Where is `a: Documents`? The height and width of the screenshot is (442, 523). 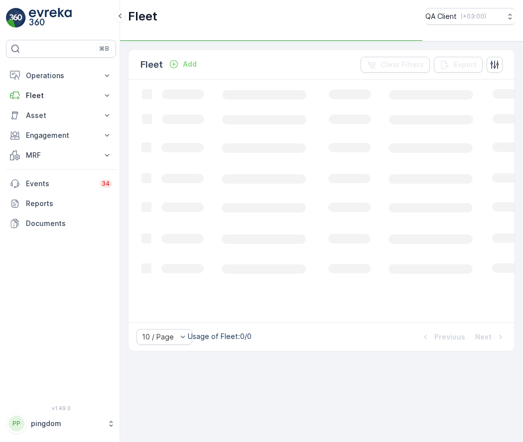
a: Documents is located at coordinates (61, 224).